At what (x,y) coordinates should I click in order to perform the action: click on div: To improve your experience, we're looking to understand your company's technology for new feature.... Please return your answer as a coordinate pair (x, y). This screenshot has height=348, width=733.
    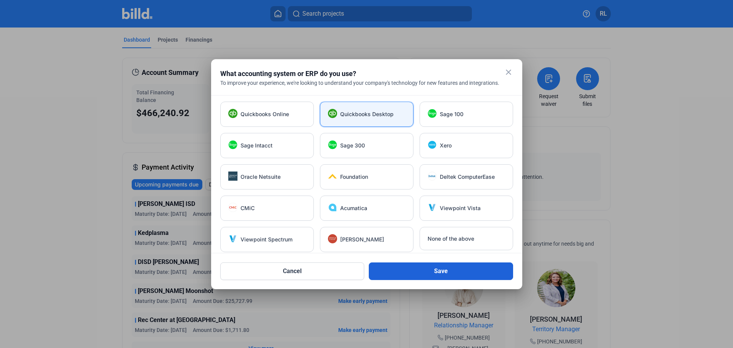
    Looking at the image, I should click on (367, 83).